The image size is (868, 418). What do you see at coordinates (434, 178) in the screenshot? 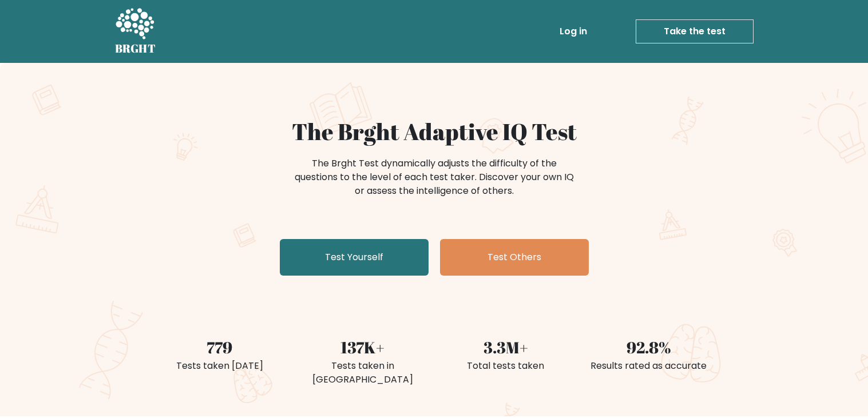
I see `div: The Brght Test dynamically adjusts the difficulty of the questions to the level of each test take...` at bounding box center [434, 178].